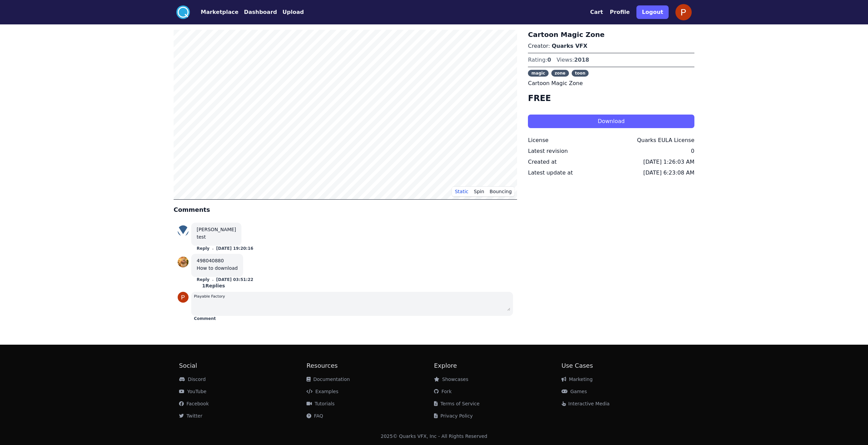 This screenshot has height=445, width=868. Describe the element at coordinates (216, 237) in the screenshot. I see `div: test` at that location.